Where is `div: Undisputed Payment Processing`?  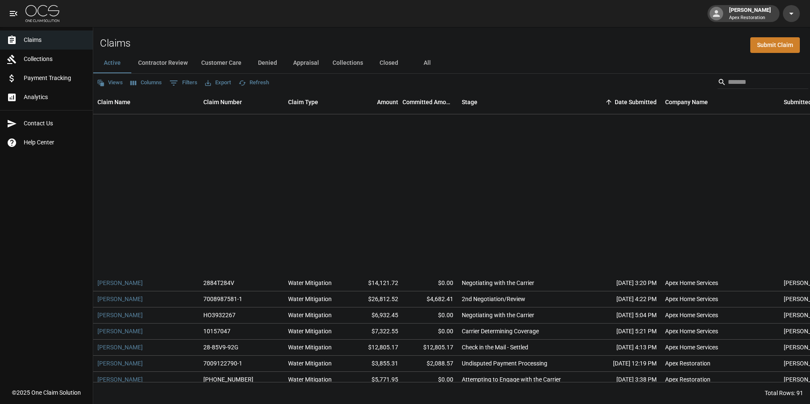 div: Undisputed Payment Processing is located at coordinates (505, 363).